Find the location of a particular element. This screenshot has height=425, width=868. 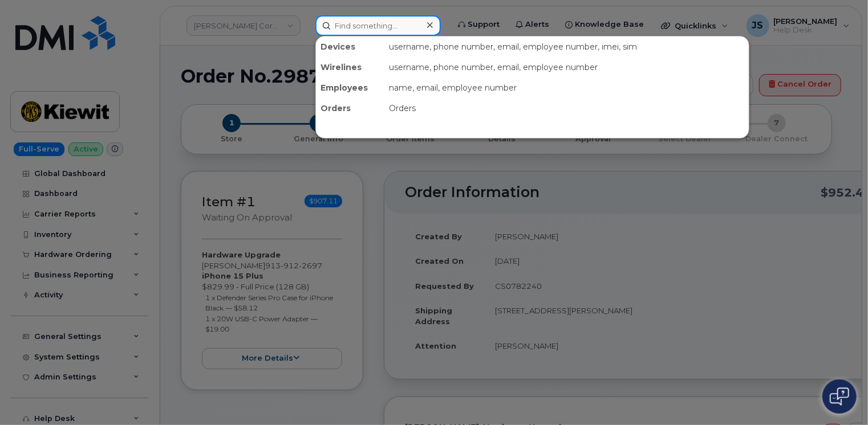

div: username, phone number, email, employee number, imei, sim is located at coordinates (566, 47).